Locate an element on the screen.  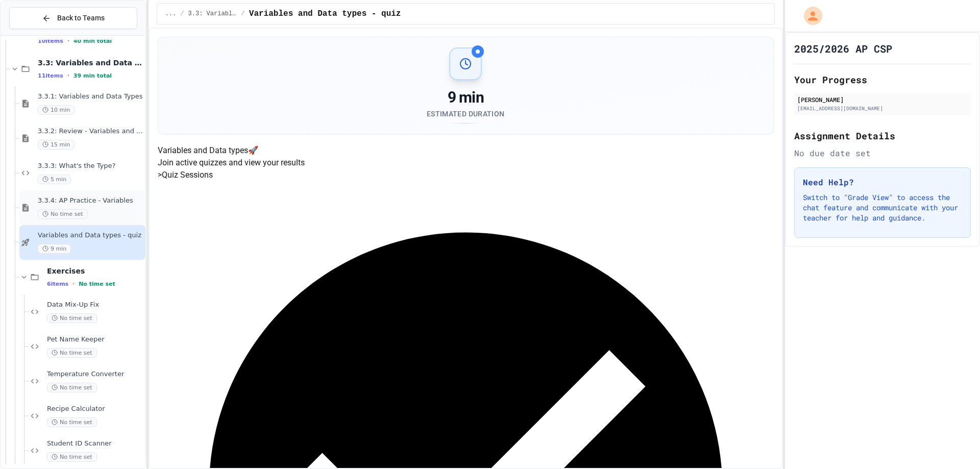
button: Back to Teams is located at coordinates (73, 18).